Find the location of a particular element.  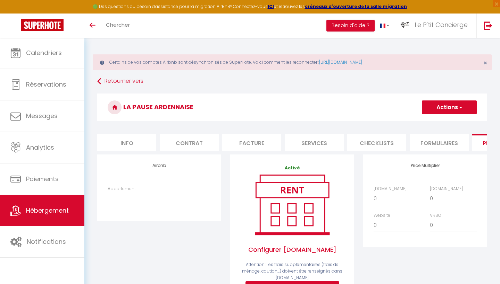

span: Notifications is located at coordinates (46, 242).